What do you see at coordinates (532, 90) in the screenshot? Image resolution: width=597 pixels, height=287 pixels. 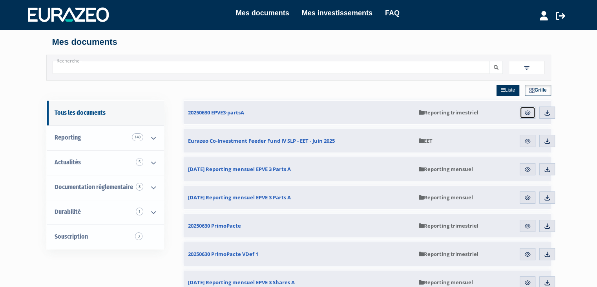 I see `img: grid.svg` at bounding box center [532, 90].